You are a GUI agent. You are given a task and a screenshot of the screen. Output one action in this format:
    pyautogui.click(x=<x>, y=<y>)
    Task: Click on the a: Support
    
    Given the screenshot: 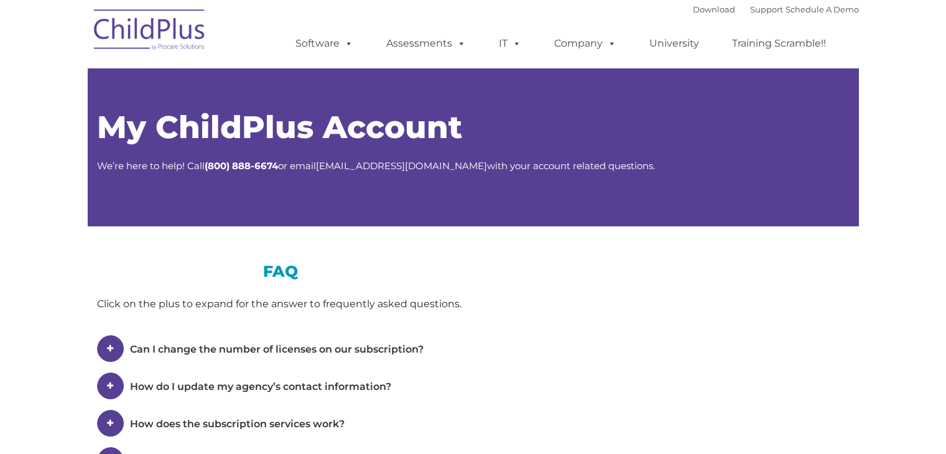 What is the action you would take?
    pyautogui.click(x=766, y=9)
    